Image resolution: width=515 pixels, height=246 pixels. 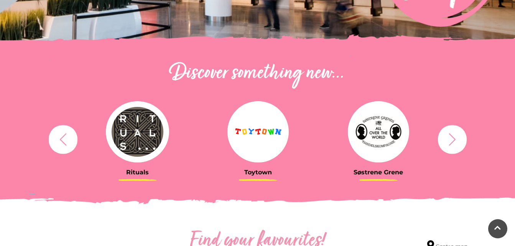 I want to click on a: Søstrene Grene, so click(x=378, y=138).